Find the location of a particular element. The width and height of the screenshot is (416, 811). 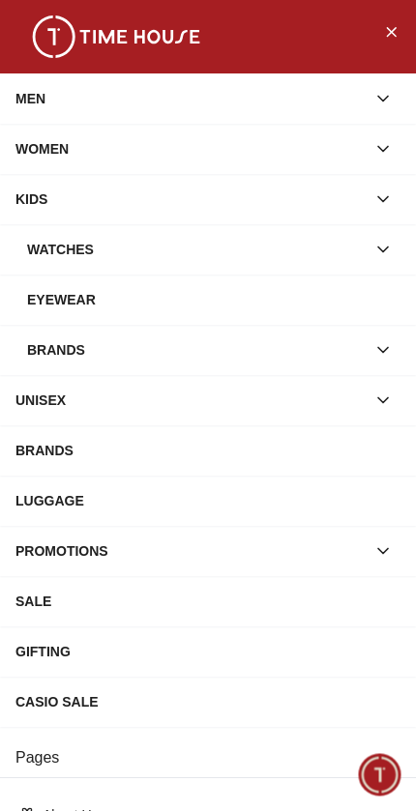

div: WOMEN is located at coordinates (190, 149).